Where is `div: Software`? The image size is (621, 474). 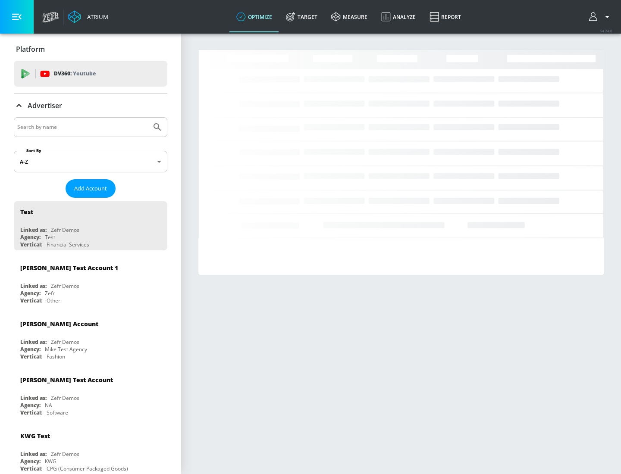
div: Software is located at coordinates (57, 413).